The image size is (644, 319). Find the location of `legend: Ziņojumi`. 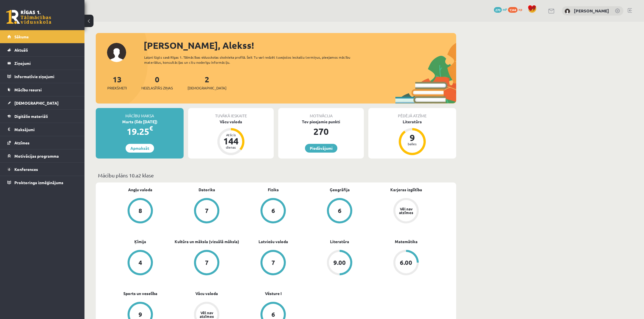

legend: Ziņojumi is located at coordinates (46, 63).